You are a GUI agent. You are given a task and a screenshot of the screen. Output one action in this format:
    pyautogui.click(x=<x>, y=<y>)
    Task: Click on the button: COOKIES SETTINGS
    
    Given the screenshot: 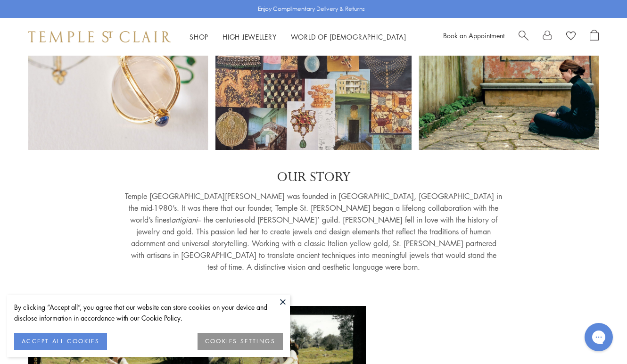 What is the action you would take?
    pyautogui.click(x=240, y=341)
    